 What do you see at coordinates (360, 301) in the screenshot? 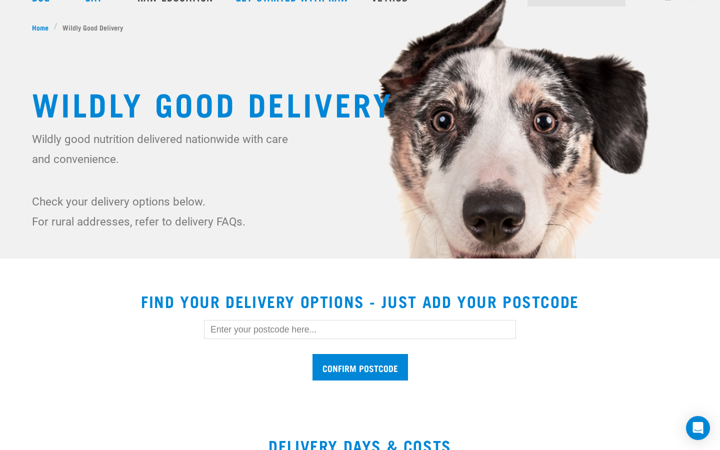
I see `h2: Find your delivery options - just add your postcode` at bounding box center [360, 301].